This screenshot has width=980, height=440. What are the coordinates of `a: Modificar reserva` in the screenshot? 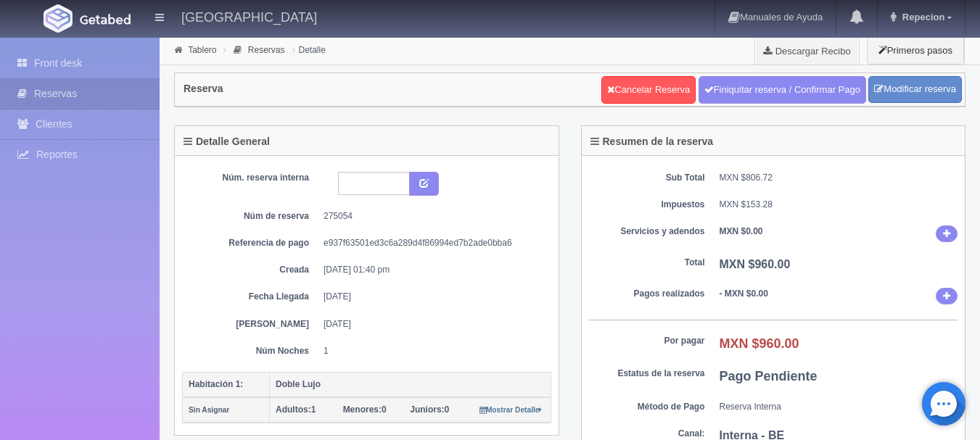 It's located at (915, 89).